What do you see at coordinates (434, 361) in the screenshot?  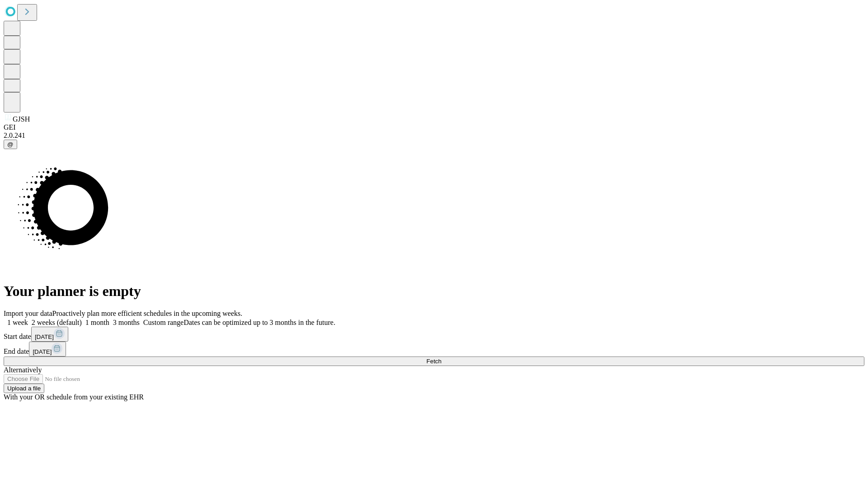 I see `span: Fetch` at bounding box center [434, 361].